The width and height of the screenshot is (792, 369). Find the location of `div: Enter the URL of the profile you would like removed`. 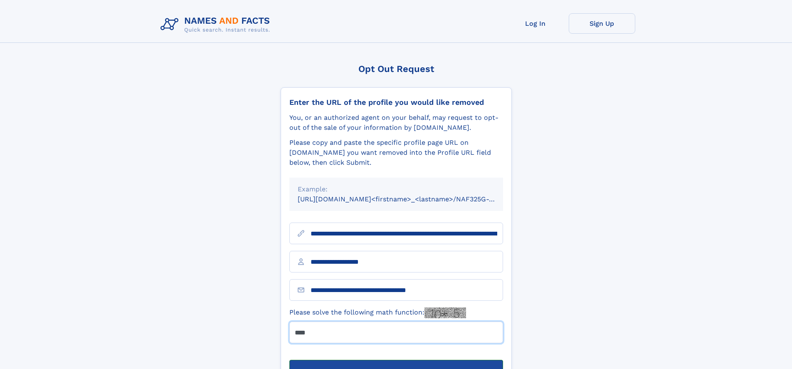

div: Enter the URL of the profile you would like removed is located at coordinates (396, 102).